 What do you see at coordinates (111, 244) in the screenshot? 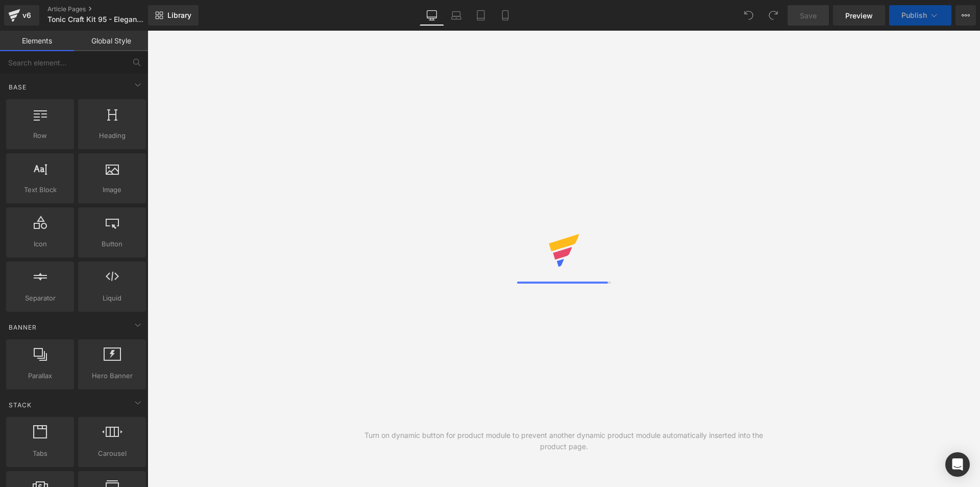
I see `span: Button` at bounding box center [111, 244].